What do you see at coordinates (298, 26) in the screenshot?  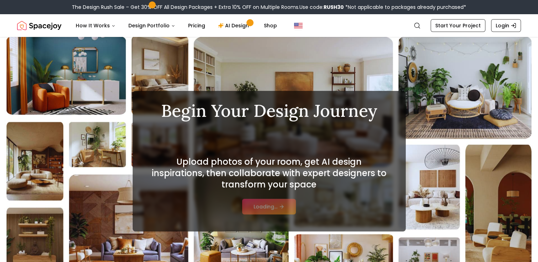 I see `img: United States` at bounding box center [298, 26].